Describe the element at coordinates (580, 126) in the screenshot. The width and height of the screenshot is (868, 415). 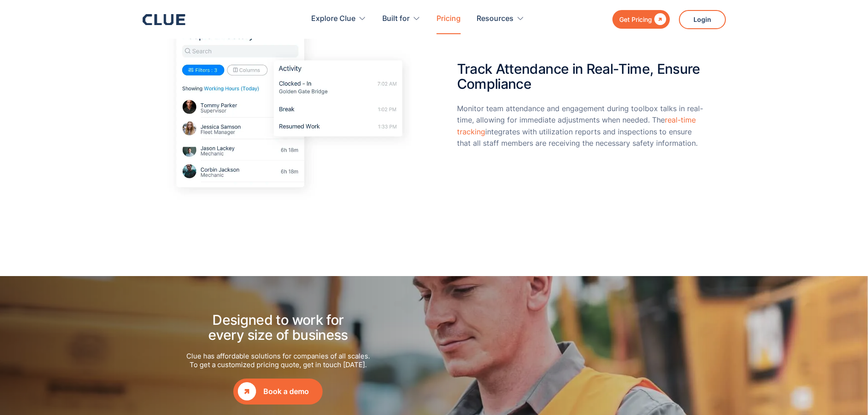
I see `p: Monitor team attendance and engagement during toolbox talks in real-time, allowing for immediate ...` at that location.